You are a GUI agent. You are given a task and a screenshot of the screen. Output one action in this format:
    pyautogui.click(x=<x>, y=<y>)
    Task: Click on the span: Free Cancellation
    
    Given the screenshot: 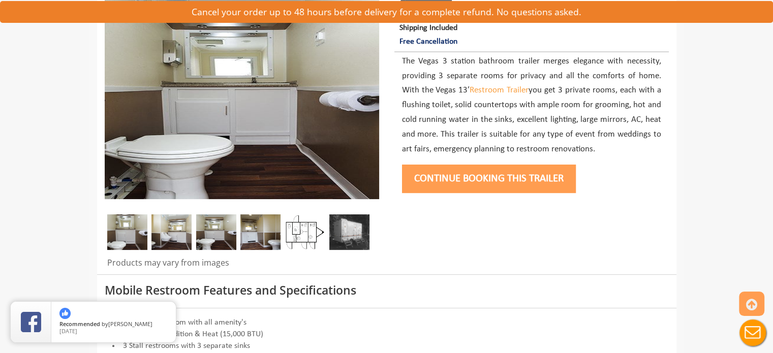 What is the action you would take?
    pyautogui.click(x=429, y=42)
    